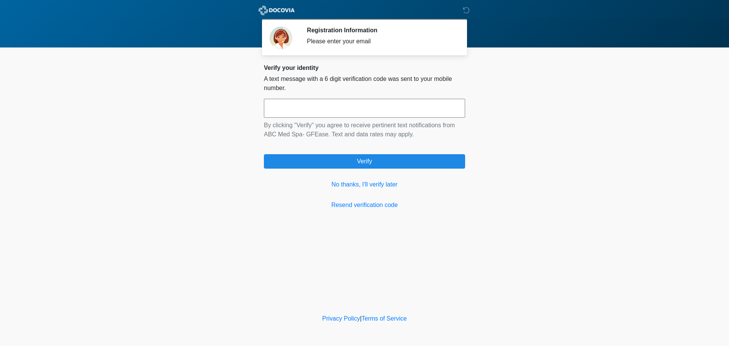  I want to click on p: A text message with a 6 digit verification code was sent to your mobile number., so click(364, 84).